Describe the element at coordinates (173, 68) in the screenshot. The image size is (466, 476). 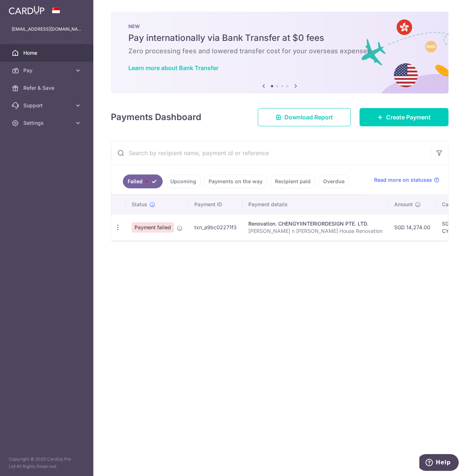
I see `a: Learn more about Bank Transfer` at that location.